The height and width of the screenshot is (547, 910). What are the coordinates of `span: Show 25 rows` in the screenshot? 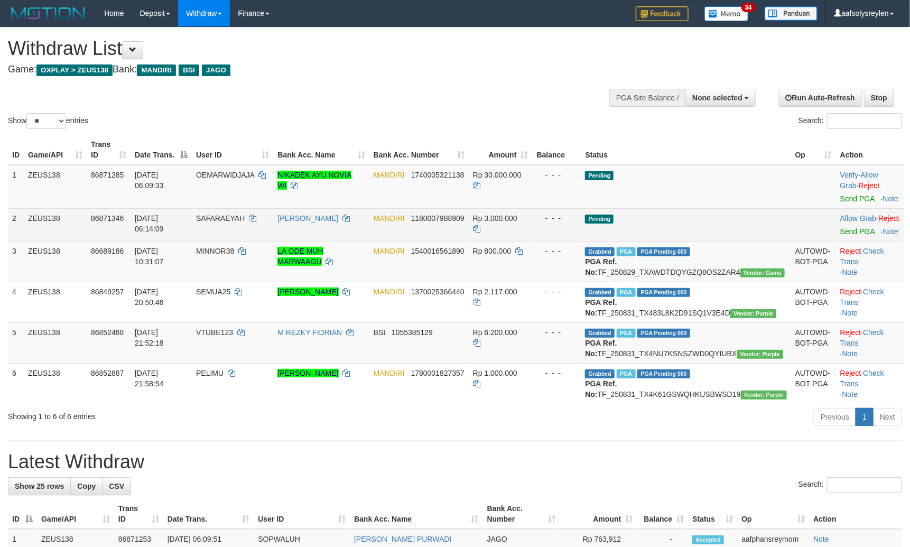 It's located at (39, 486).